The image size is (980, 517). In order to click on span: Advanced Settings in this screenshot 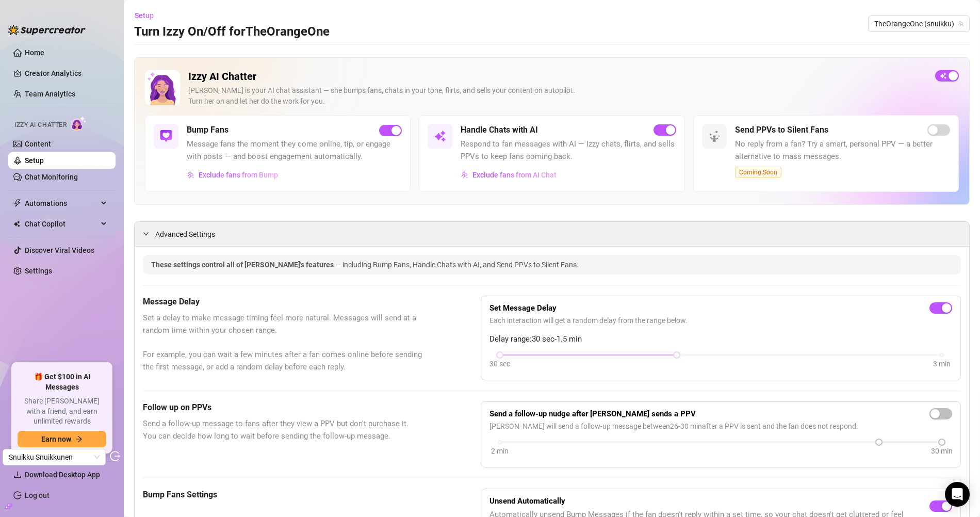, I will do `click(185, 234)`.